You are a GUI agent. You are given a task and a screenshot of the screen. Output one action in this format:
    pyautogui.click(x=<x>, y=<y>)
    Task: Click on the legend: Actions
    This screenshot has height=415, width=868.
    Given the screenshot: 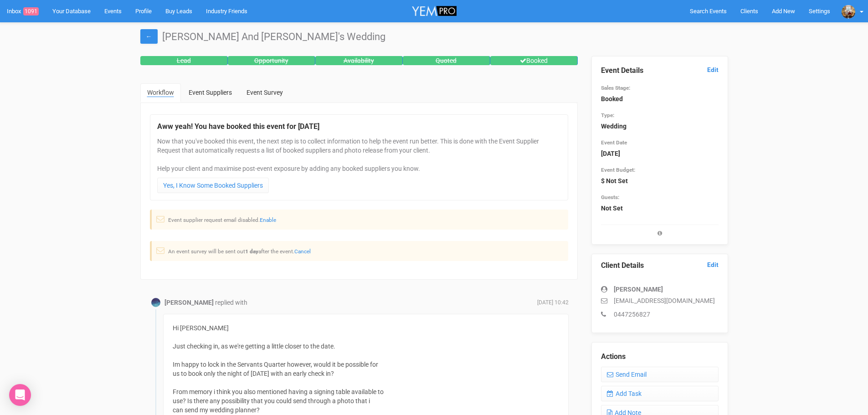 What is the action you would take?
    pyautogui.click(x=660, y=357)
    